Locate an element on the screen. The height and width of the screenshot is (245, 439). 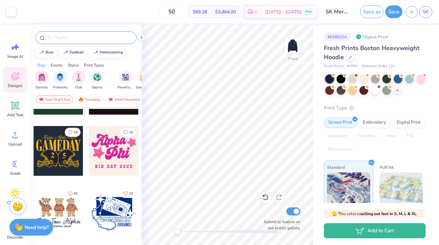
div: Transfers is located at coordinates (367, 136).